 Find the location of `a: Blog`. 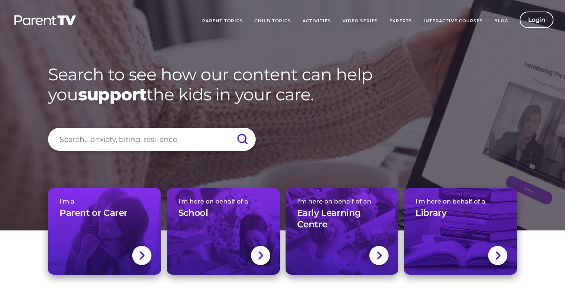

a: Blog is located at coordinates (501, 21).